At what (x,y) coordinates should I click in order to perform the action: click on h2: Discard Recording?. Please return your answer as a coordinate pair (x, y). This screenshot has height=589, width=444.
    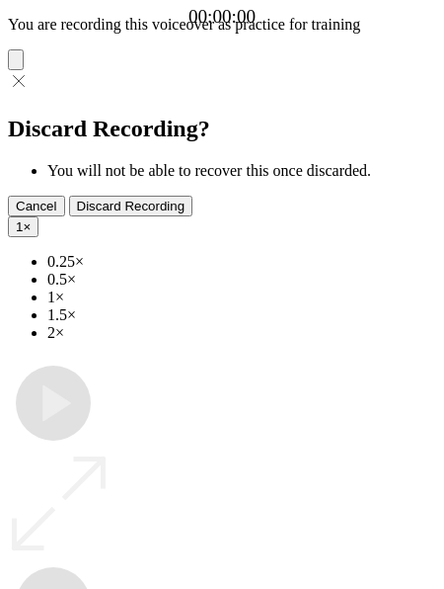
    Looking at the image, I should click on (222, 128).